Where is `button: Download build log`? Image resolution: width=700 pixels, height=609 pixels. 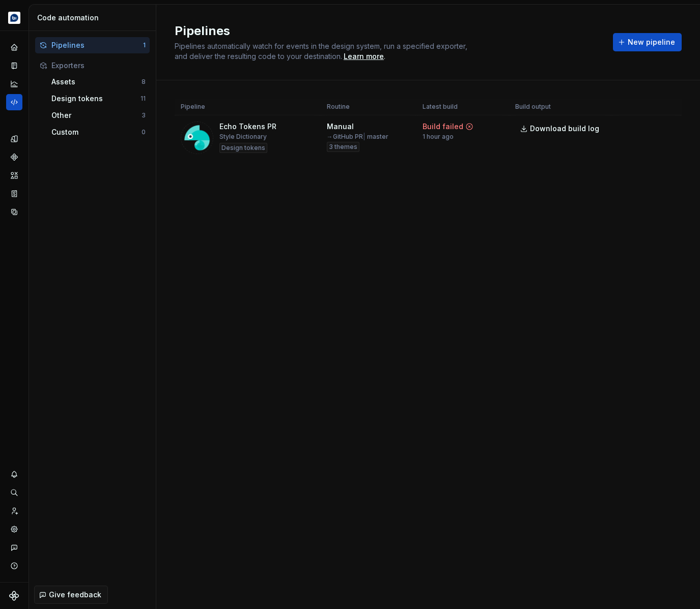 button: Download build log is located at coordinates (560, 128).